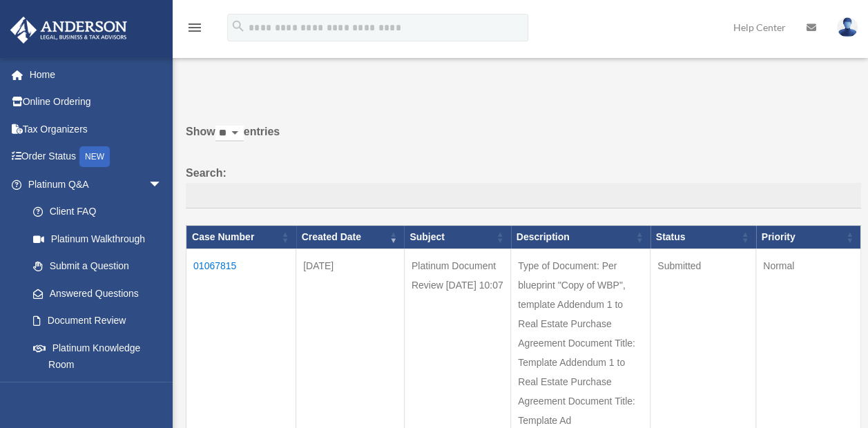 The width and height of the screenshot is (868, 428). Describe the element at coordinates (808, 237) in the screenshot. I see `th: Priority: activate to sort column ascending` at that location.